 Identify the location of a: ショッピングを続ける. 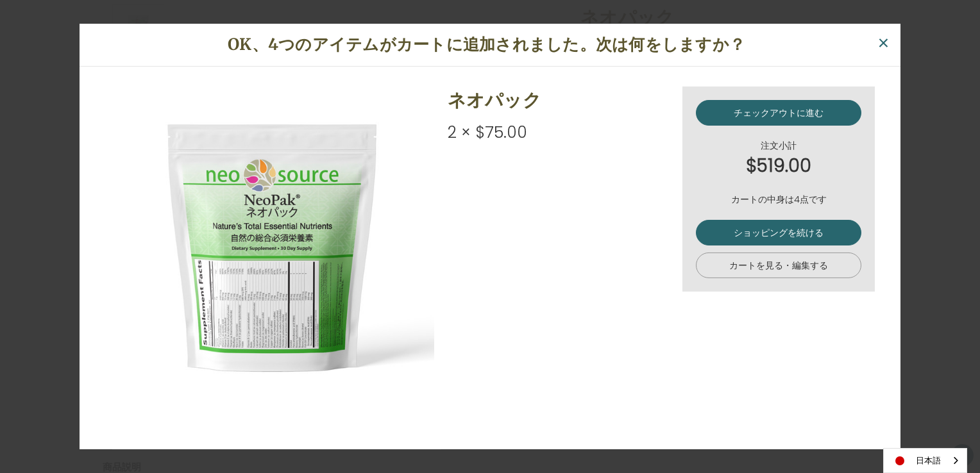
(778, 233).